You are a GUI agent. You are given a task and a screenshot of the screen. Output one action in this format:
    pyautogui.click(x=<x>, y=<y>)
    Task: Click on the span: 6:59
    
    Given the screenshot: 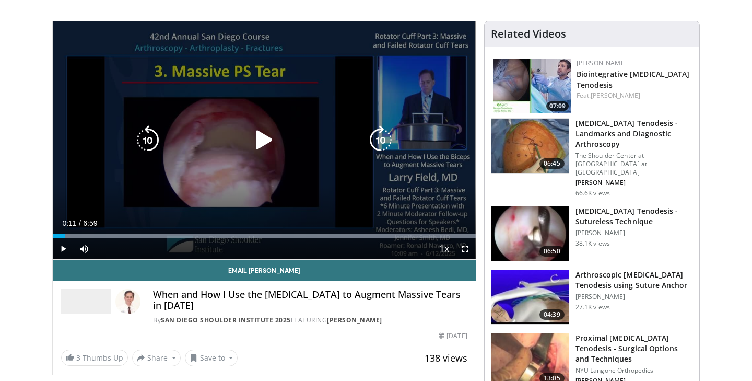 What is the action you would take?
    pyautogui.click(x=90, y=223)
    